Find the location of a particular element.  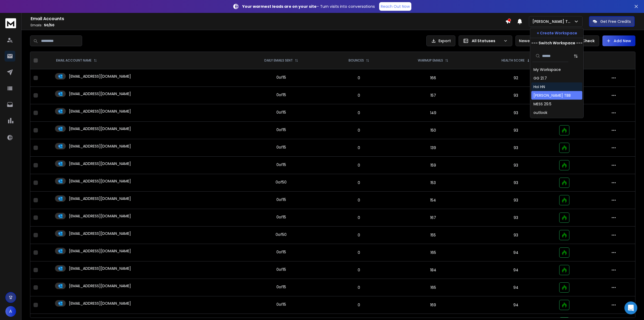

td: 150 is located at coordinates (433, 130).